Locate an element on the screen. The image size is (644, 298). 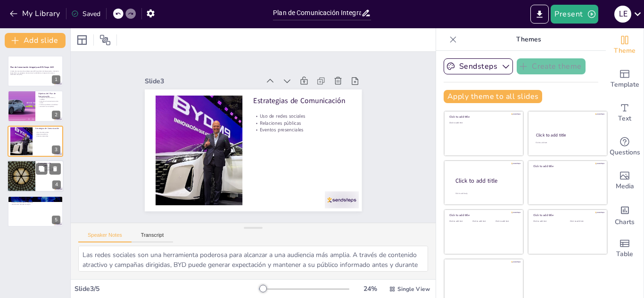
div: Change the overall theme is located at coordinates (625, 45).